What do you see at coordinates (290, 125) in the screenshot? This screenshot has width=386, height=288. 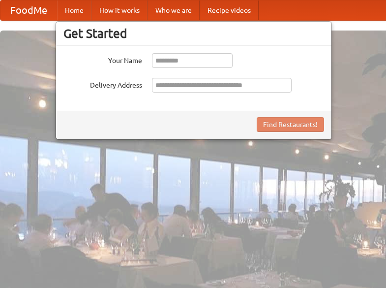 I see `button: Find Restaurants!` at bounding box center [290, 125].